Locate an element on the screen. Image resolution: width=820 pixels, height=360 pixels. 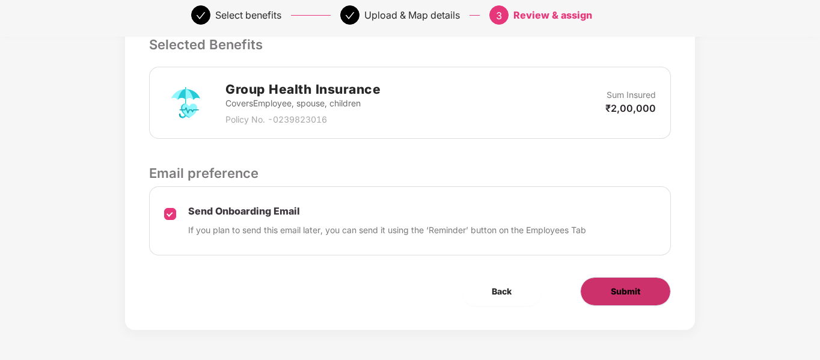
p: Sum Insured is located at coordinates (631, 95).